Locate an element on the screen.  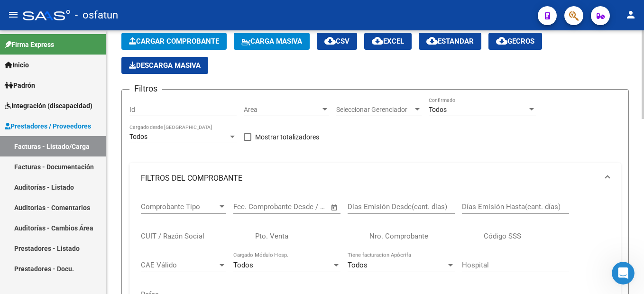
span: EXCEL is located at coordinates (388, 41).